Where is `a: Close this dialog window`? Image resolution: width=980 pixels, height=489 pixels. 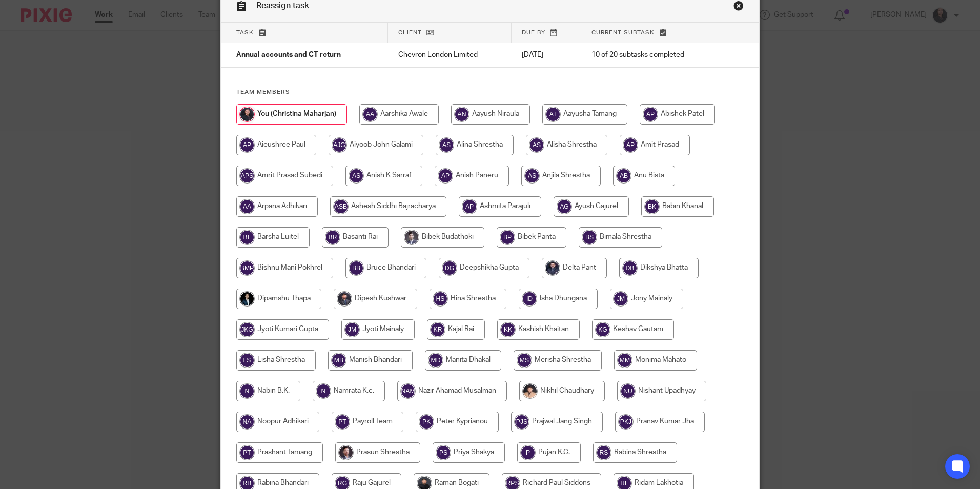 a: Close this dialog window is located at coordinates (739, 7).